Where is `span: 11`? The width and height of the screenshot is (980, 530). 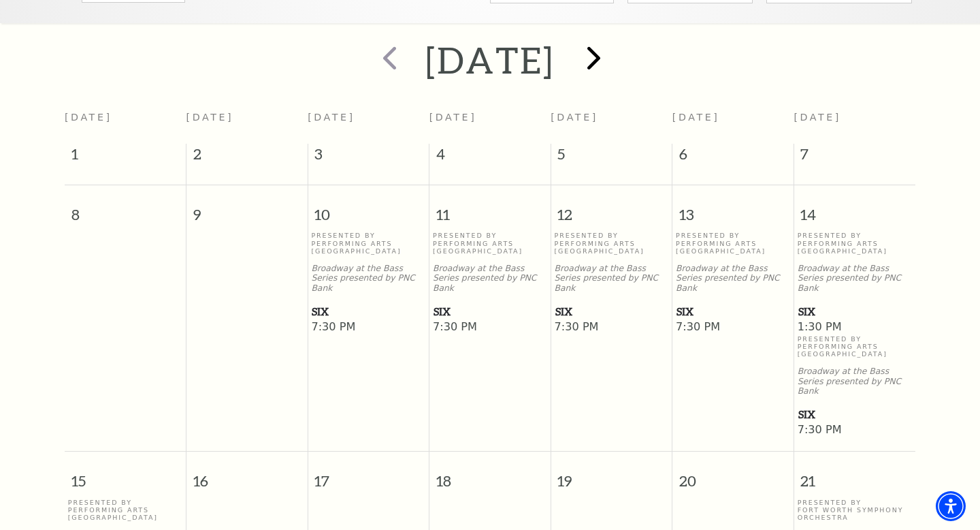 span: 11 is located at coordinates (490, 209).